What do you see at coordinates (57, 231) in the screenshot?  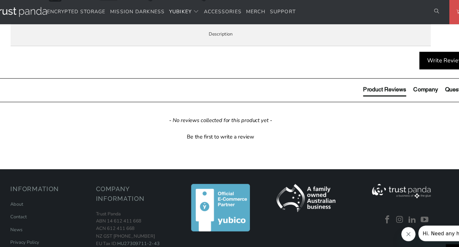 I see `a: Returns & Refunds` at bounding box center [57, 231].